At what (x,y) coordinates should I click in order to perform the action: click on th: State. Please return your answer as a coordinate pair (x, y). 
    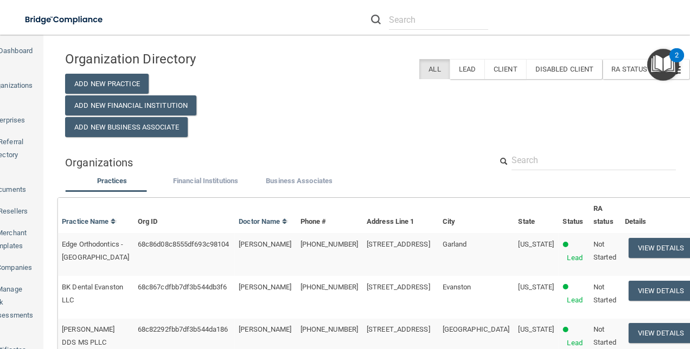
    Looking at the image, I should click on (536, 215).